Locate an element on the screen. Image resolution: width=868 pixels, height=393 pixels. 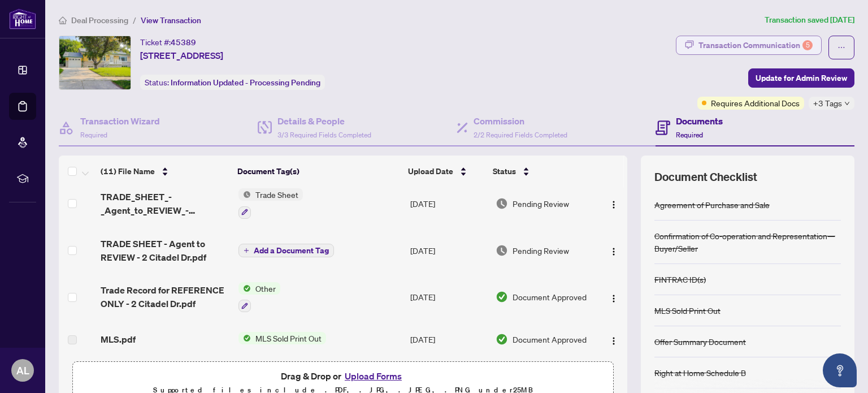
h4: Commission is located at coordinates (521, 121).